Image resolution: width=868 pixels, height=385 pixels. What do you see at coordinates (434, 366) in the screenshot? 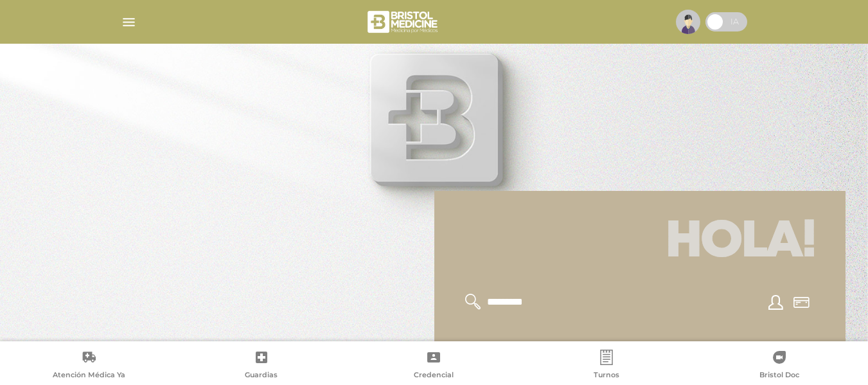
I see `a: Credencial` at bounding box center [434, 366].